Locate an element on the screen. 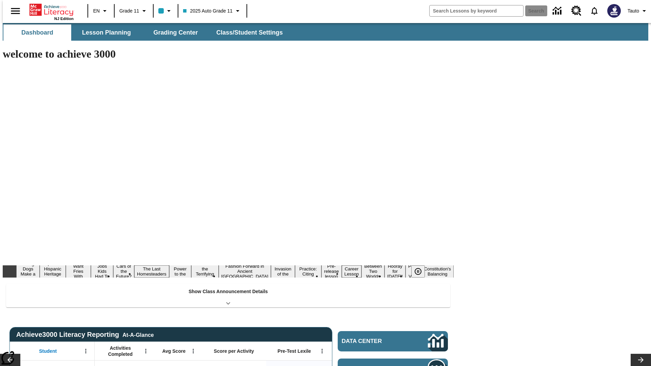  button: Profile/Settings is located at coordinates (638, 11).